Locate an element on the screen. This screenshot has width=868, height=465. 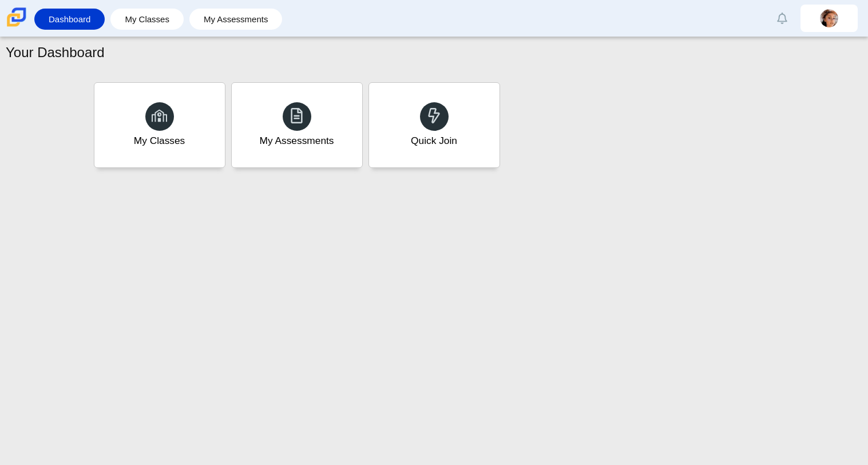
div: Quick Join is located at coordinates (433, 141).